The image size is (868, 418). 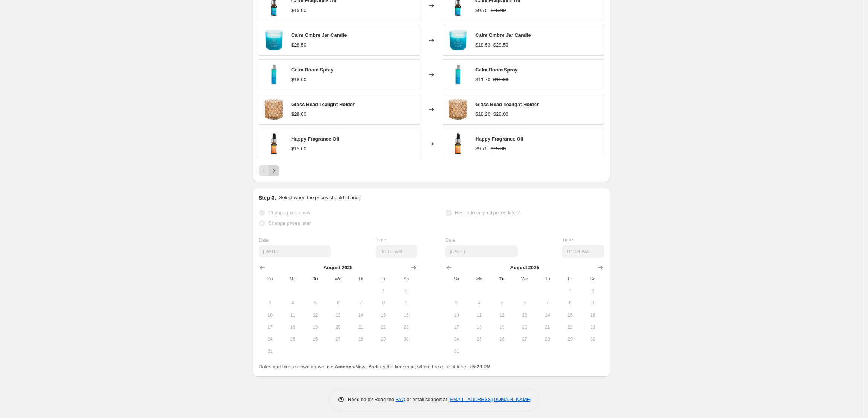 What do you see at coordinates (593, 291) in the screenshot?
I see `button: Saturday August 2 2025` at bounding box center [593, 291].